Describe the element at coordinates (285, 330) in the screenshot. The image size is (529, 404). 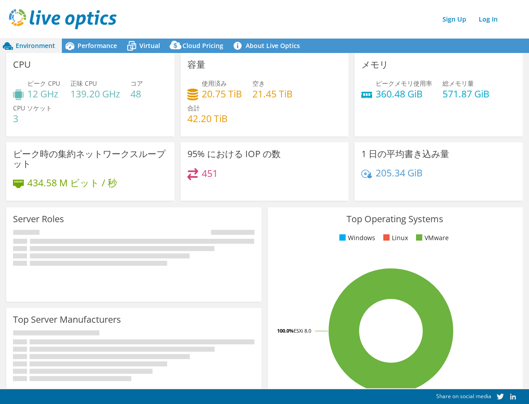
I see `tspan: 100.0%` at that location.